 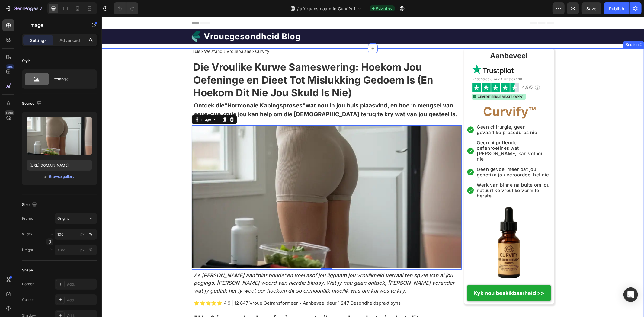 What do you see at coordinates (76, 218) in the screenshot?
I see `button: Original` at bounding box center [76, 218].